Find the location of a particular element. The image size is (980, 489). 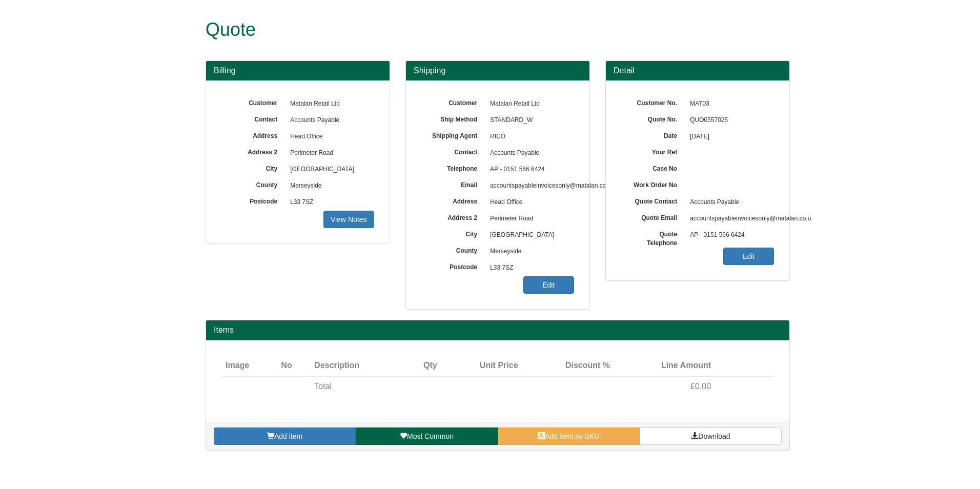

th: Qty is located at coordinates (422, 367).